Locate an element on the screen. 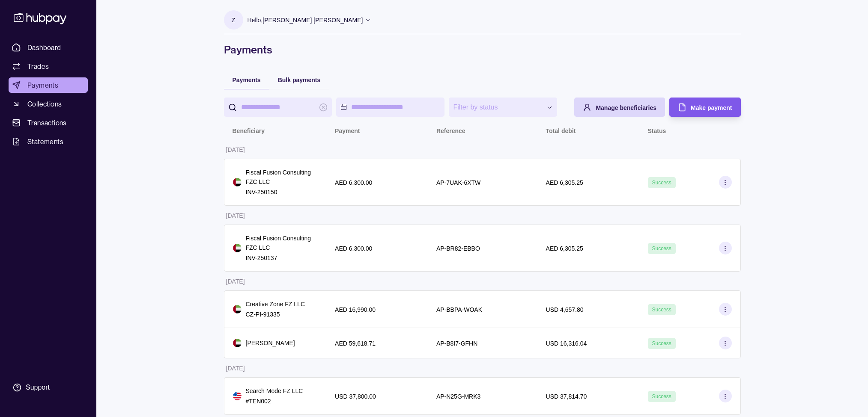 The width and height of the screenshot is (868, 417). img: us is located at coordinates (237, 396).